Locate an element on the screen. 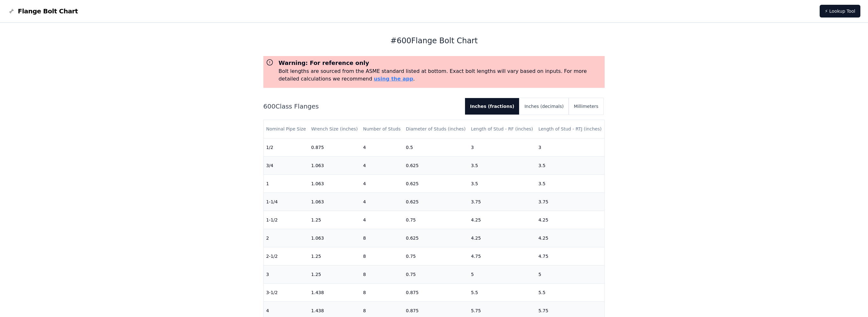  th: Length of Stud - RF (inches) is located at coordinates (502, 129).